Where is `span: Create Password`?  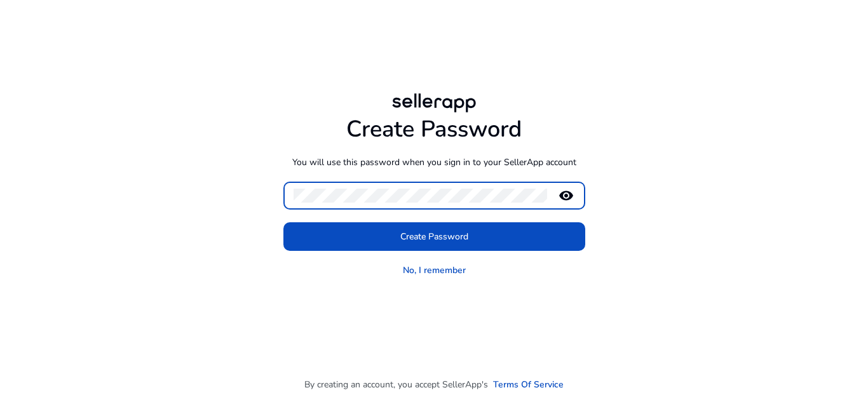
span: Create Password is located at coordinates (434, 236).